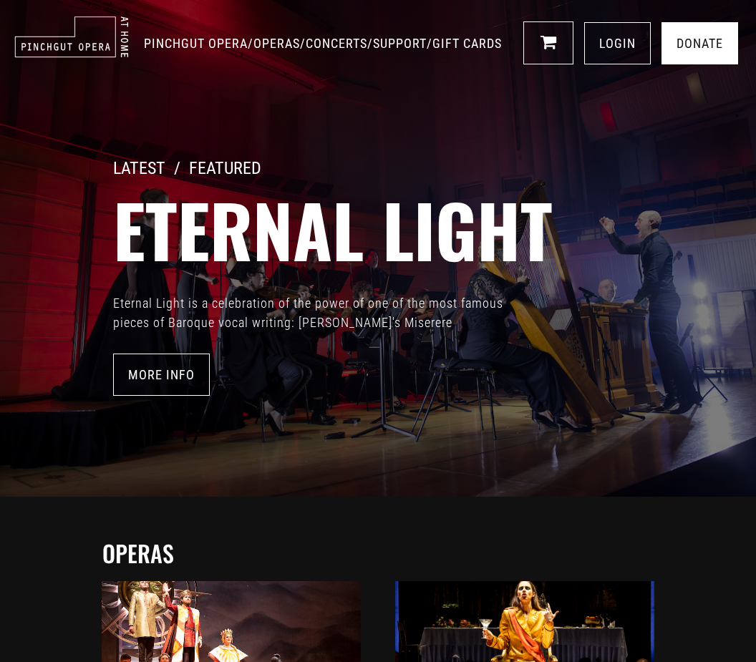 The image size is (756, 662). I want to click on p: Eternal Light is a celebration of the power of one of the most famous pieces of Baroque vocal wri..., so click(328, 313).